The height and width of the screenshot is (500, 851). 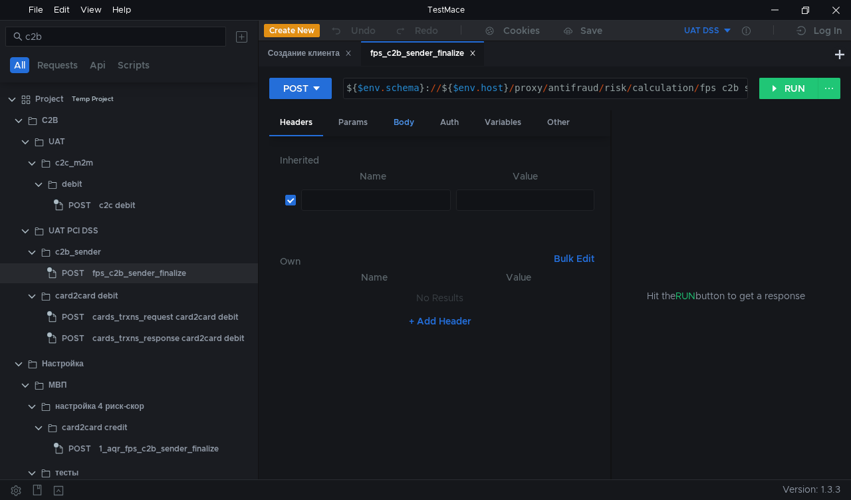 What do you see at coordinates (440, 160) in the screenshot?
I see `h6: Inherited` at bounding box center [440, 160].